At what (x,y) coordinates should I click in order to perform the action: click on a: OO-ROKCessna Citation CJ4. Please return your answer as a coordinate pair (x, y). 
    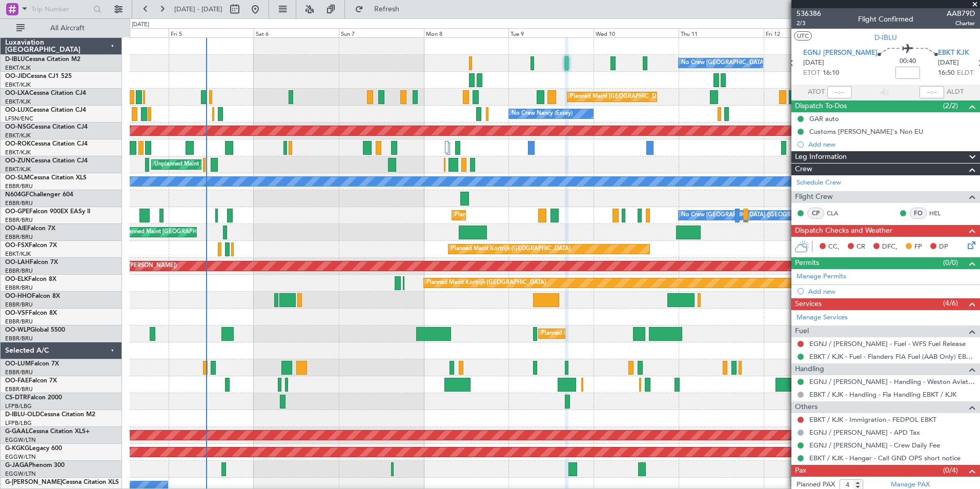
    Looking at the image, I should click on (46, 144).